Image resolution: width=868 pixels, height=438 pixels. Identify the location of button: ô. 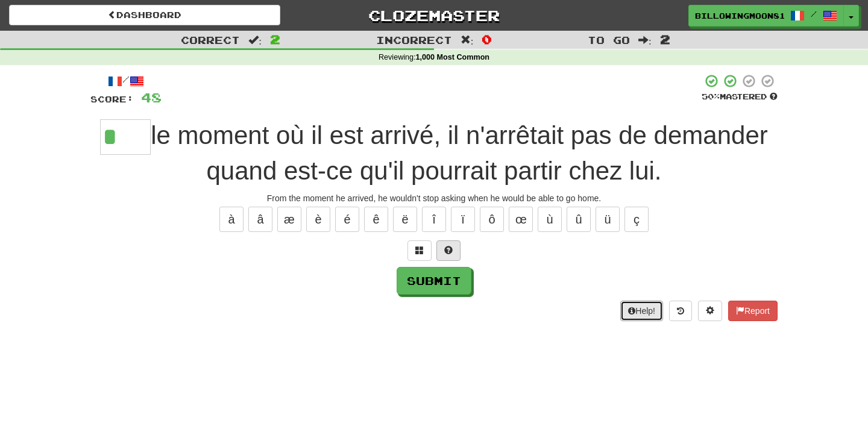
(492, 219).